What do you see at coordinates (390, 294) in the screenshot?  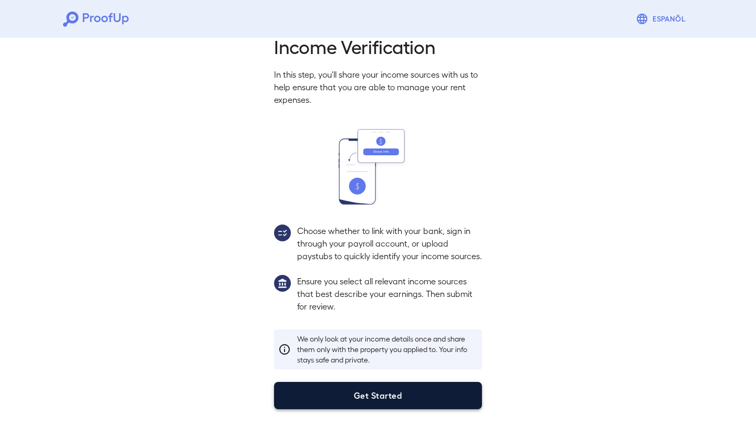 I see `p: Ensure you select all relevant income sources that best describe your earnings. Then submit for r...` at bounding box center [390, 294].